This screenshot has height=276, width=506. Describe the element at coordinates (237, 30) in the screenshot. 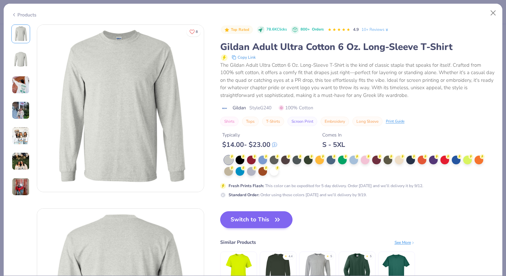

I see `button: Badge Button` at that location.